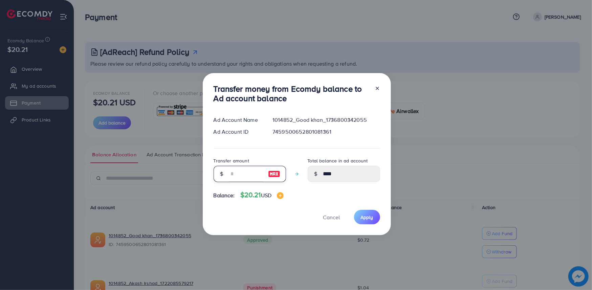 This screenshot has height=290, width=592. Describe the element at coordinates (238, 120) in the screenshot. I see `div: Ad Account Name` at that location.